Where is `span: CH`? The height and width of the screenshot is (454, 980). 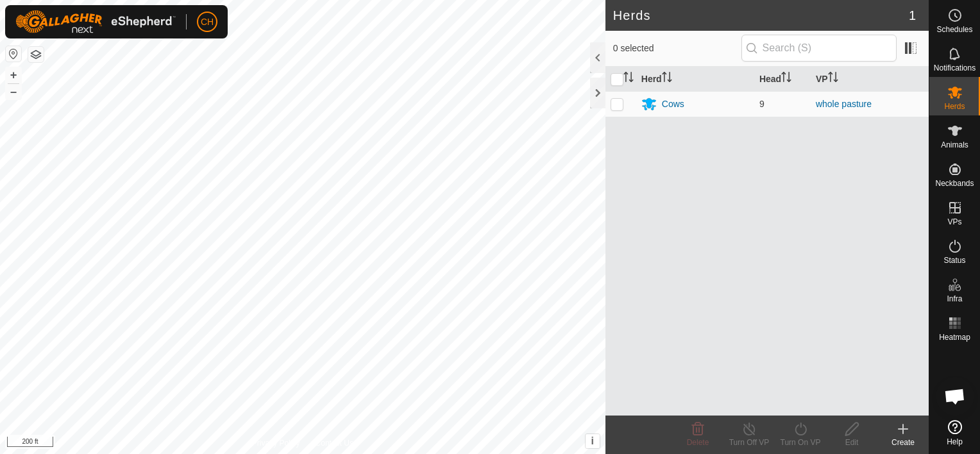
span: CH is located at coordinates (207, 22).